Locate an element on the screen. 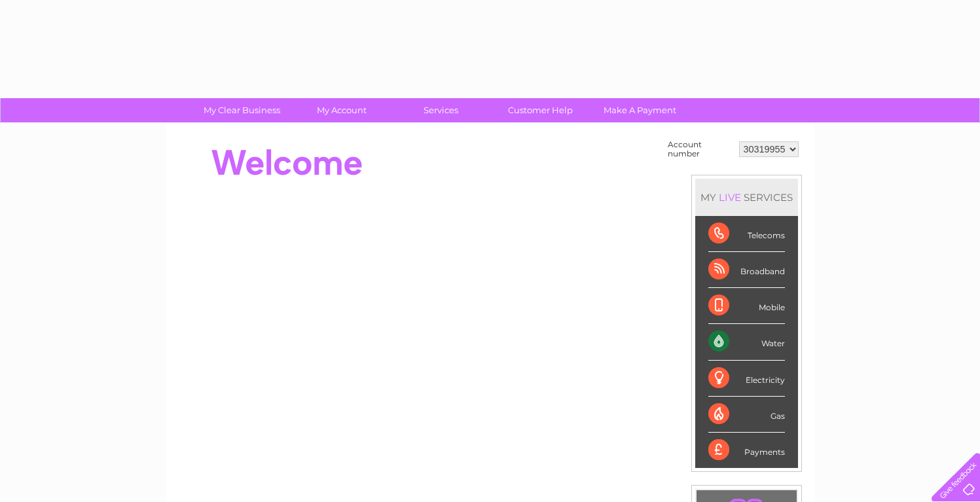 The width and height of the screenshot is (980, 502). a: Customer Help is located at coordinates (540, 110).